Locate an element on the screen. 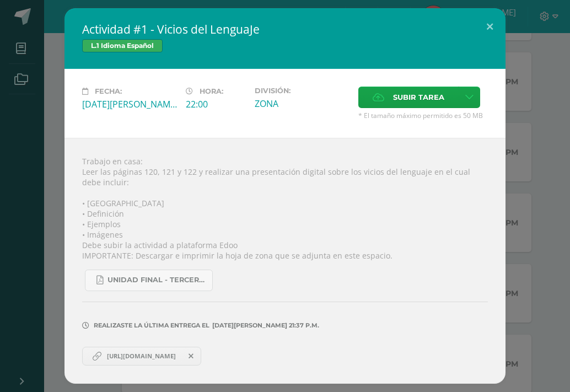 This screenshot has height=392, width=570. div: ZONA is located at coordinates (302, 104).